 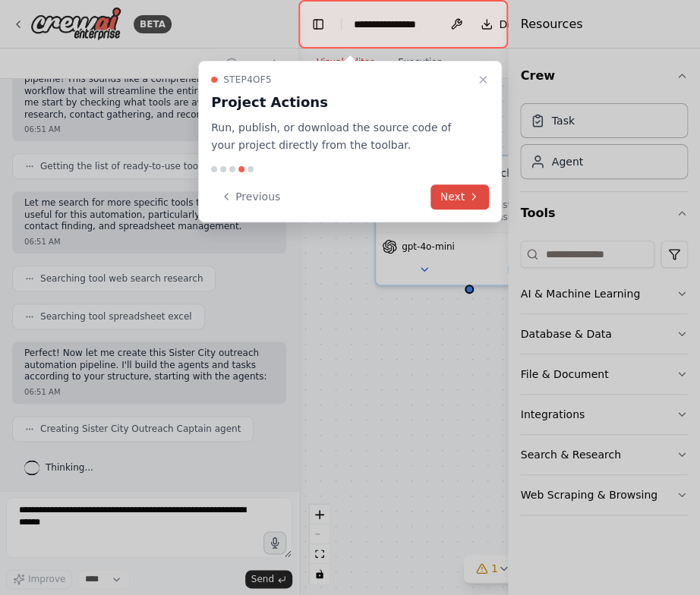 What do you see at coordinates (341, 137) in the screenshot?
I see `p: Run, publish, or download the source code of your project directly from the toolbar.` at bounding box center [341, 137].